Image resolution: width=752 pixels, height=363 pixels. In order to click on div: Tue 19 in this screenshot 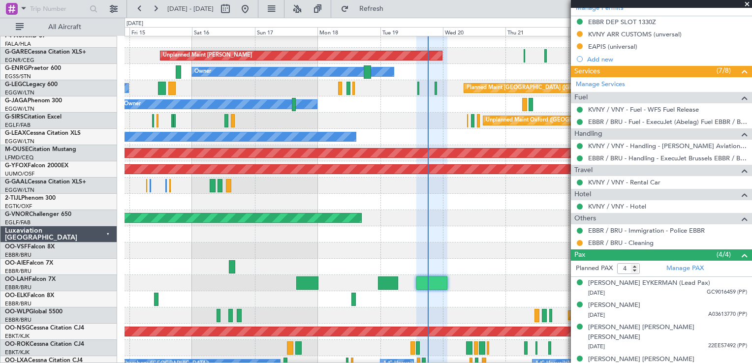, I will do `click(411, 31)`.